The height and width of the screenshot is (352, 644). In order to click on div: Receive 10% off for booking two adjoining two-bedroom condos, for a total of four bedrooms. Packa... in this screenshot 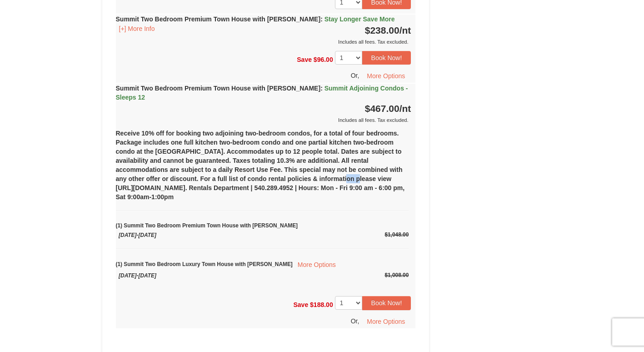, I will do `click(266, 208)`.